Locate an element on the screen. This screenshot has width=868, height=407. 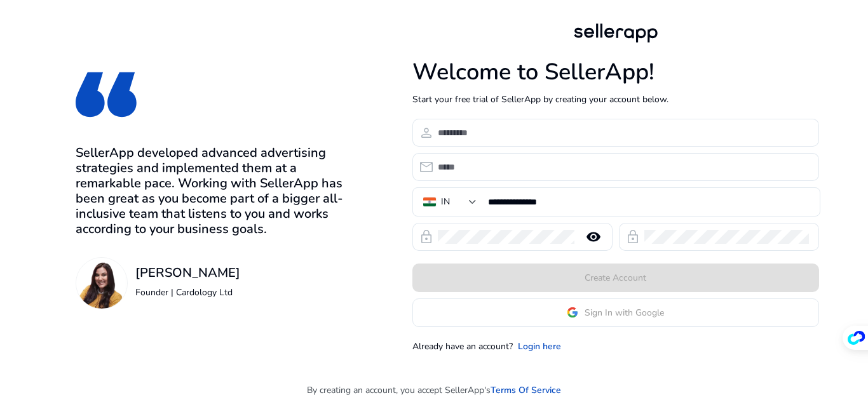
a: Login here is located at coordinates (539, 346).